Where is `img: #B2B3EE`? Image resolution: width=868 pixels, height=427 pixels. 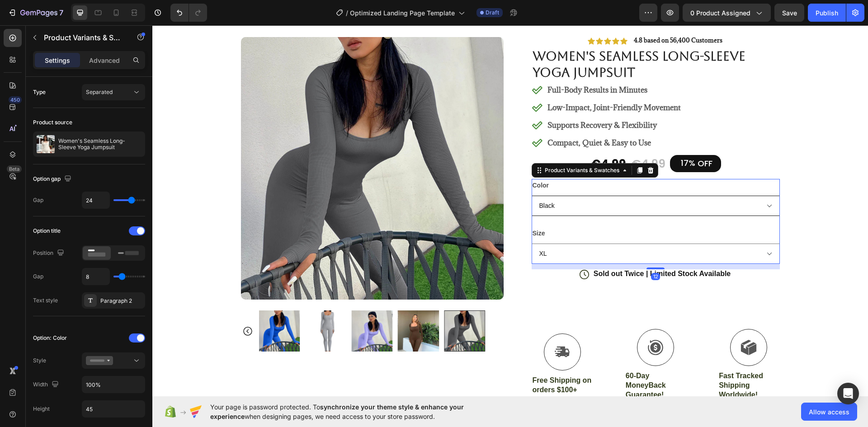 img: #B2B3EE is located at coordinates (220, 306).